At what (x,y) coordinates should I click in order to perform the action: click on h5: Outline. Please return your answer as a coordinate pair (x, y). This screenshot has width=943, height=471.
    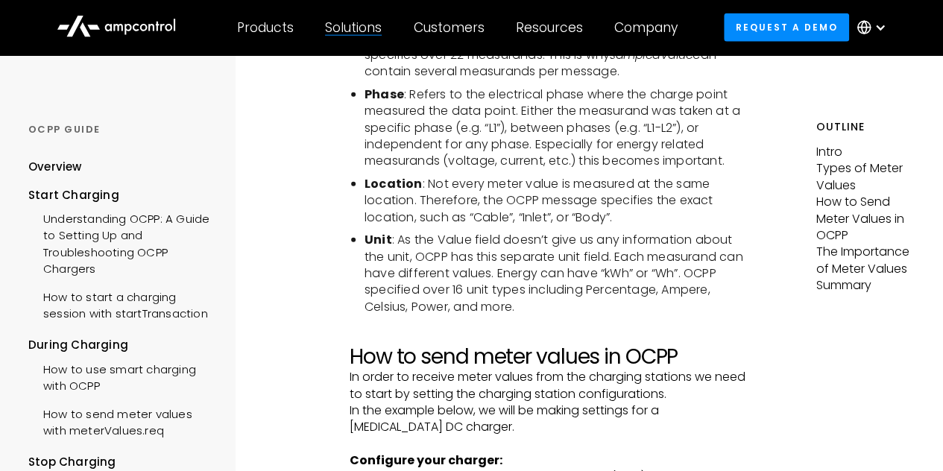
    Looking at the image, I should click on (865, 127).